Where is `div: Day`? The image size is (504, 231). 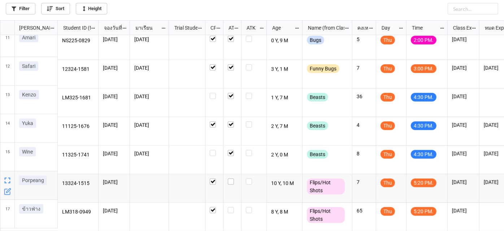 div: Day is located at coordinates (388, 28).